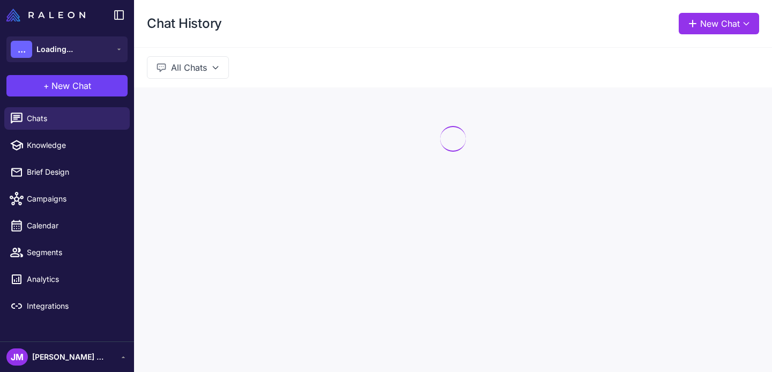 The height and width of the screenshot is (372, 772). Describe the element at coordinates (74, 306) in the screenshot. I see `span: Integrations` at that location.